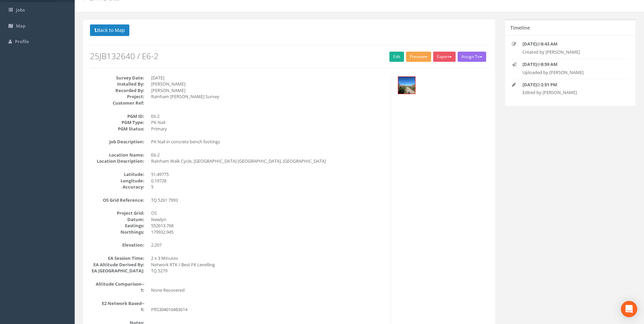 This screenshot has width=644, height=324. I want to click on dt: Project:, so click(117, 96).